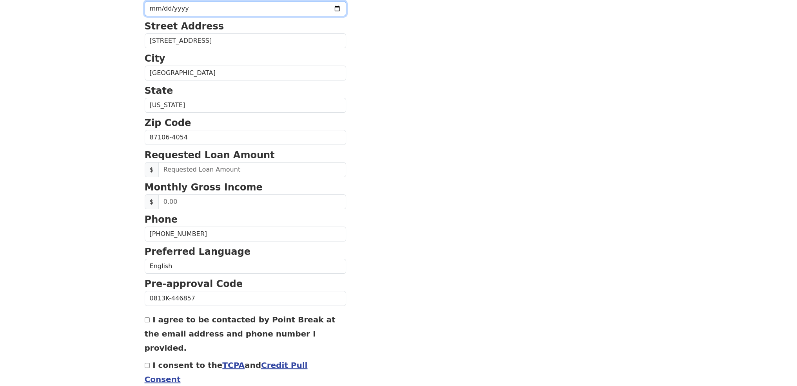 Image resolution: width=797 pixels, height=386 pixels. Describe the element at coordinates (159, 91) in the screenshot. I see `strong: State` at that location.